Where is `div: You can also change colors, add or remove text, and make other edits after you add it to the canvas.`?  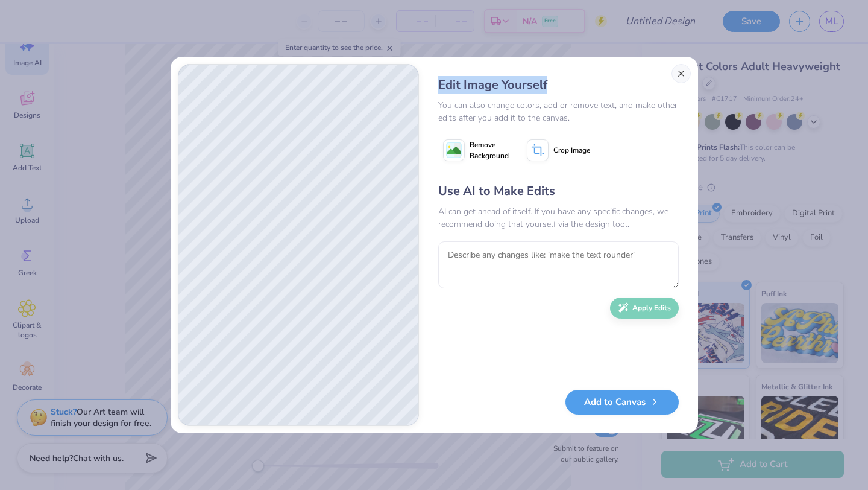
div: You can also change colors, add or remove text, and make other edits after you add it to the canvas. is located at coordinates (558, 112).